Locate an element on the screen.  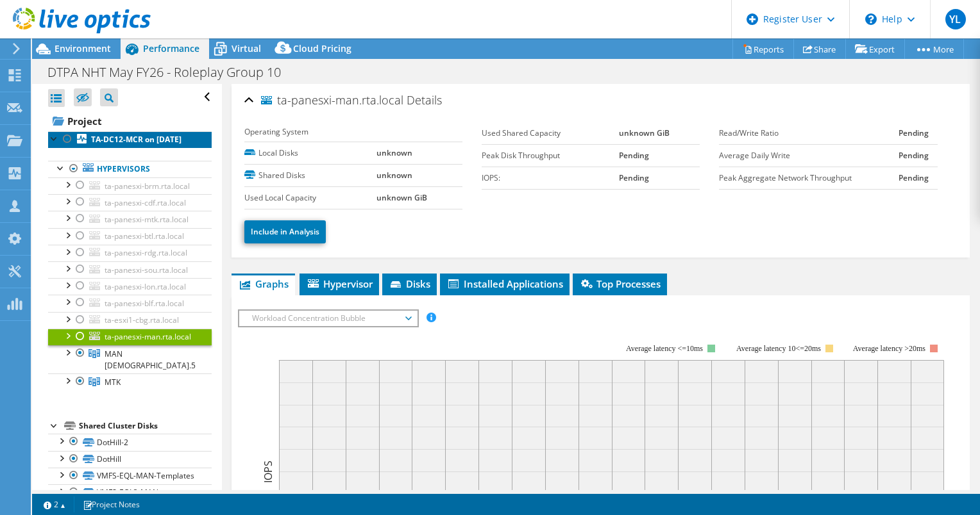
label: Used Local Capacity is located at coordinates (311, 198).